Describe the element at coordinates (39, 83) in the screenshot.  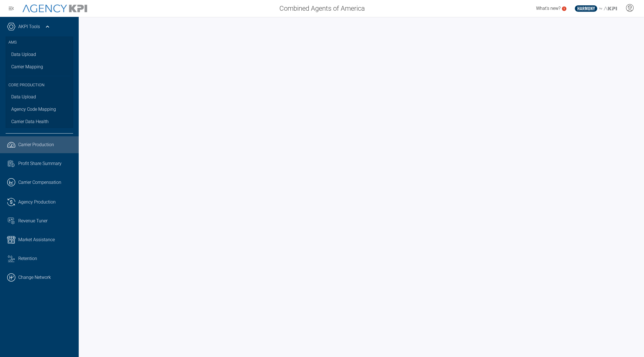
I see `h3: Core Production` at that location.